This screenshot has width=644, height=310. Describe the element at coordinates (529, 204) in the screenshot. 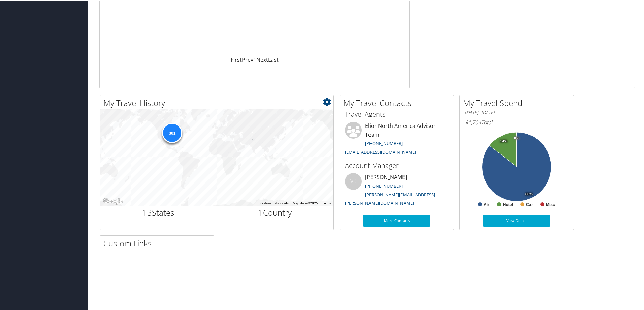

I see `text: Car` at that location.